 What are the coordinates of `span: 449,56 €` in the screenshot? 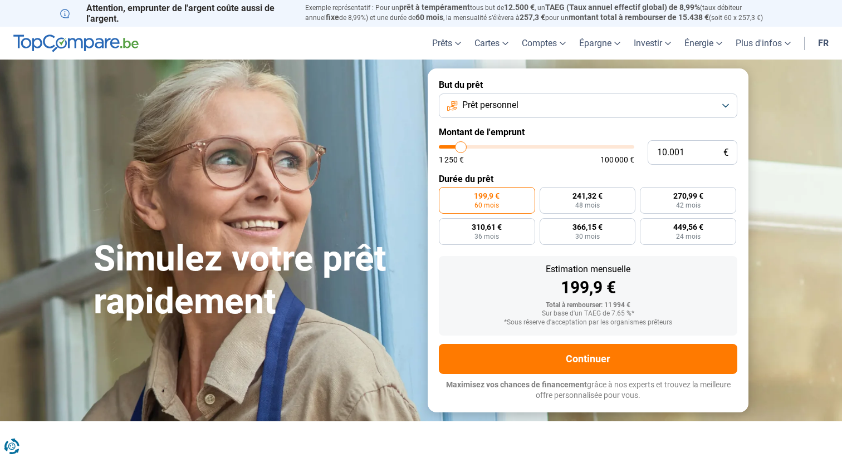 It's located at (688, 227).